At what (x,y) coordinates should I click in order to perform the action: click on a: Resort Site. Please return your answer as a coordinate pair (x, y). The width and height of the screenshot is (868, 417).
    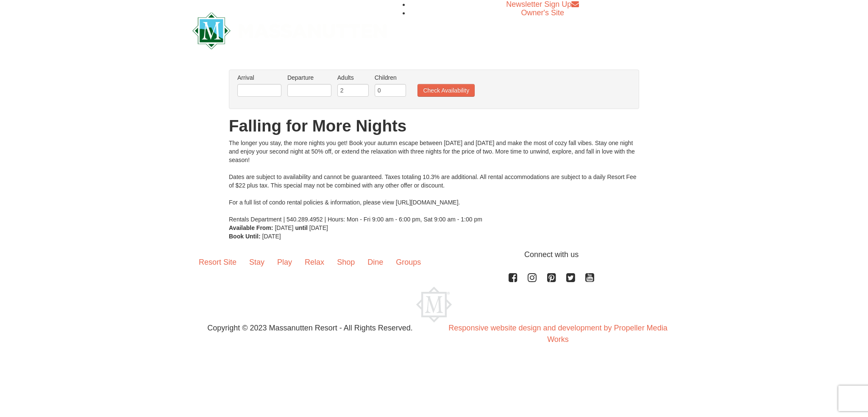
    Looking at the image, I should click on (218, 262).